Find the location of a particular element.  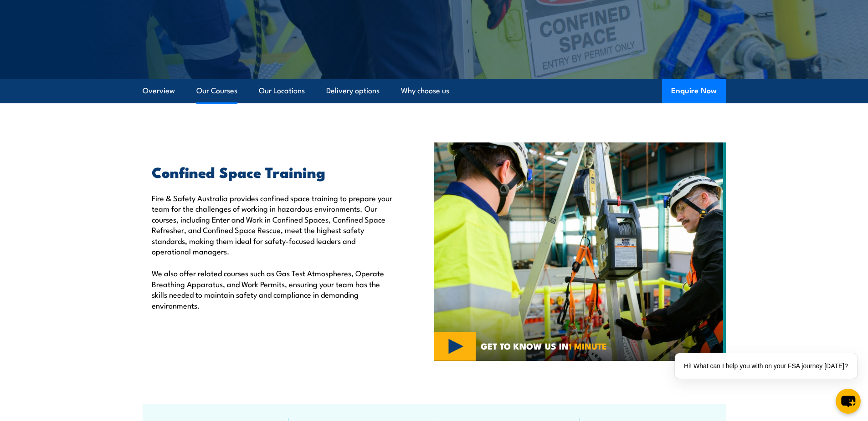

span: GET TO KNOW US IN is located at coordinates (544, 346).